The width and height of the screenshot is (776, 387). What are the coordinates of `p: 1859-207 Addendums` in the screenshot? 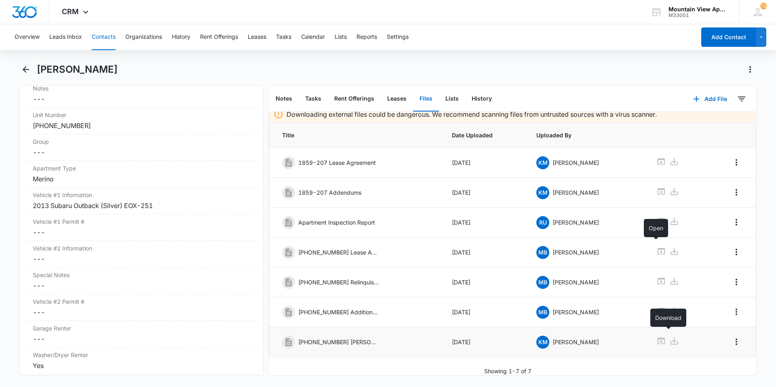 It's located at (330, 192).